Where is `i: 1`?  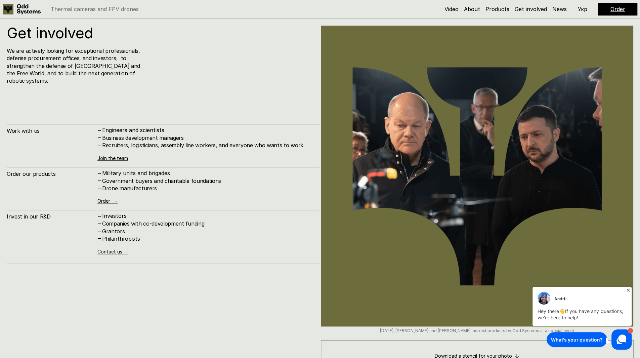
i: 1 is located at coordinates (99, 46).